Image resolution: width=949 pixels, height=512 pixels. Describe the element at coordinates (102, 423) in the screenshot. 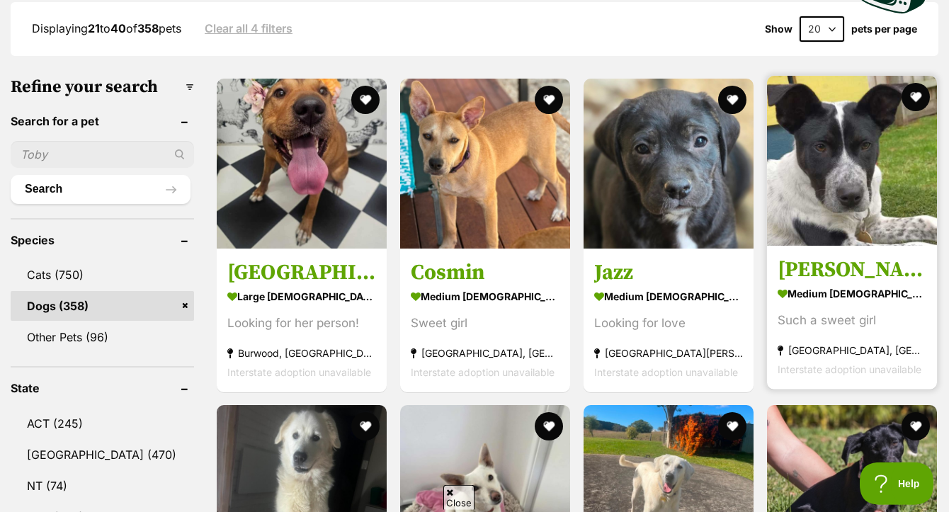

I see `a: ACT (245)` at that location.